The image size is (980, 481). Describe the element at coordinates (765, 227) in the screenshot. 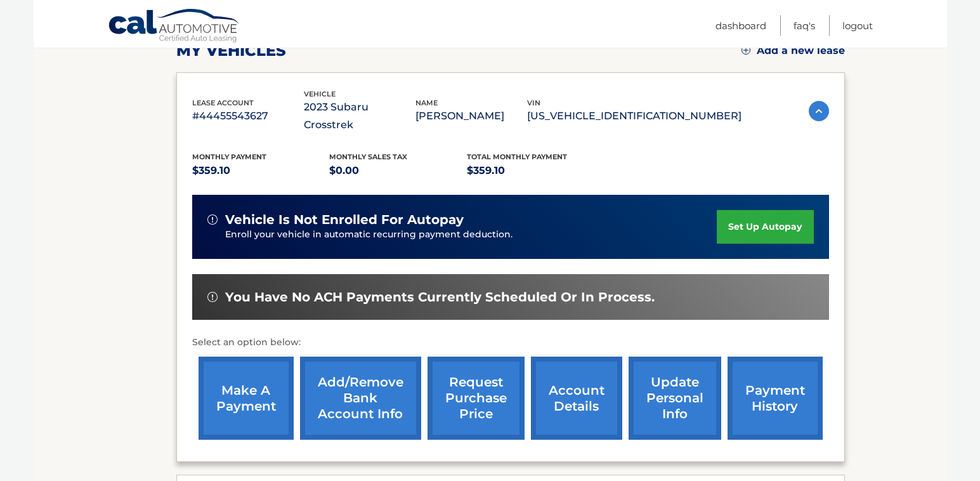

I see `a: set up autopay` at that location.